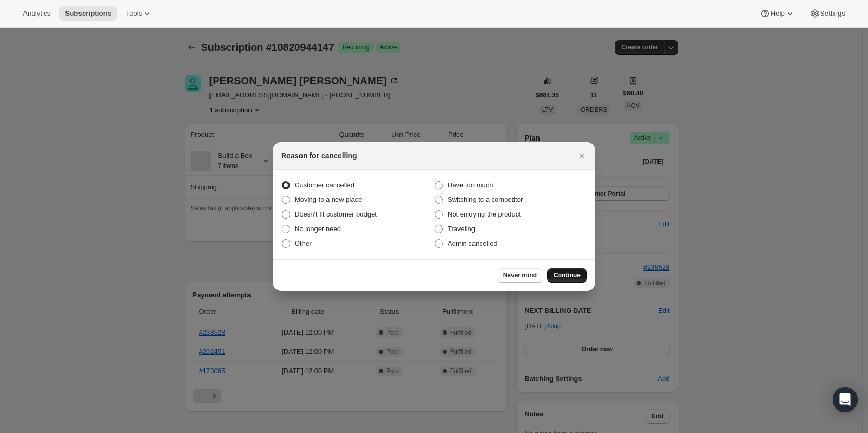 The width and height of the screenshot is (868, 433). What do you see at coordinates (777, 14) in the screenshot?
I see `button: Help` at bounding box center [777, 14].